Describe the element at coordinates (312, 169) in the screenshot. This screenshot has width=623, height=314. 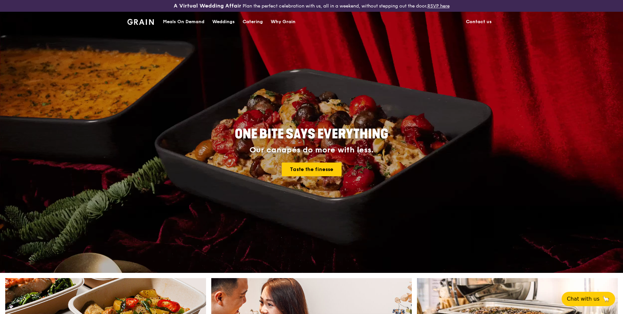
I see `a: Taste the finesse` at that location.